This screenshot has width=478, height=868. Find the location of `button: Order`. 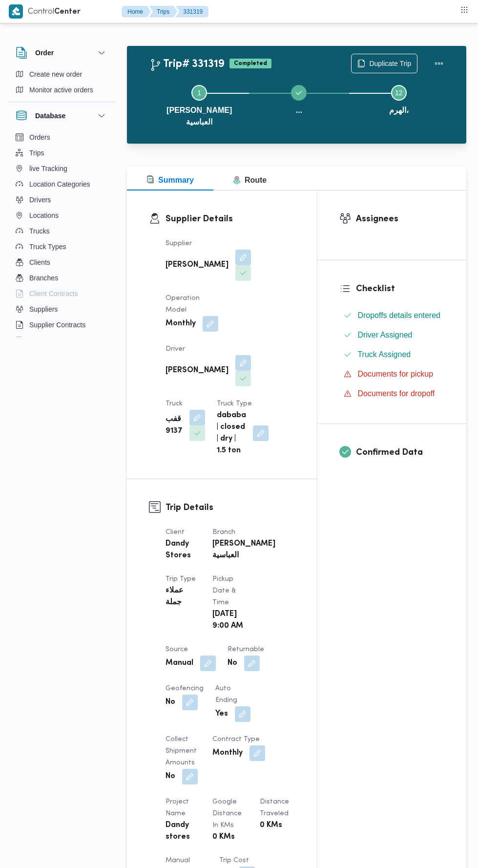

button: Order is located at coordinates (62, 53).